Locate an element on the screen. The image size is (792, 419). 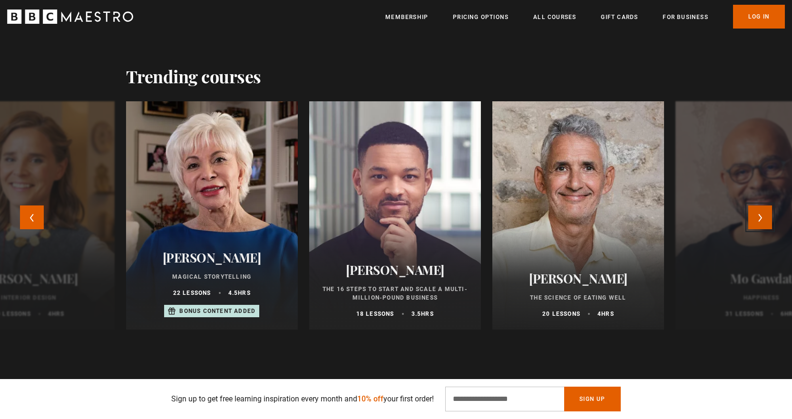
p: Magical Storytelling is located at coordinates (212, 277).